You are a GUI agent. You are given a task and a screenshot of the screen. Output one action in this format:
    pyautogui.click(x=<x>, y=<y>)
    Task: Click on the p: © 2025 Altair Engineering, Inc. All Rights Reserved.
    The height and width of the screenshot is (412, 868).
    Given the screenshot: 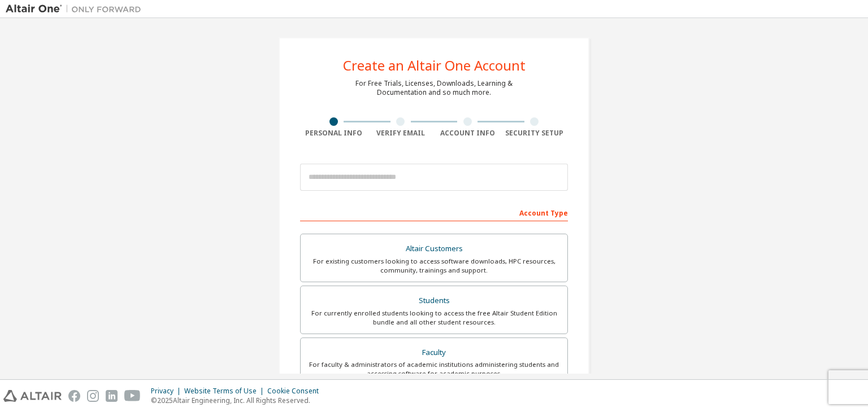 What is the action you would take?
    pyautogui.click(x=238, y=401)
    